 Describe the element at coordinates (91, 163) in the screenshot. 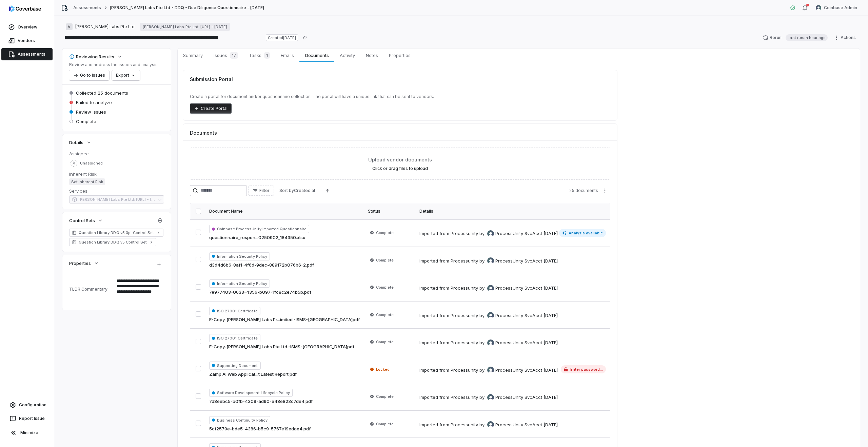

I see `span: Unassigned` at that location.